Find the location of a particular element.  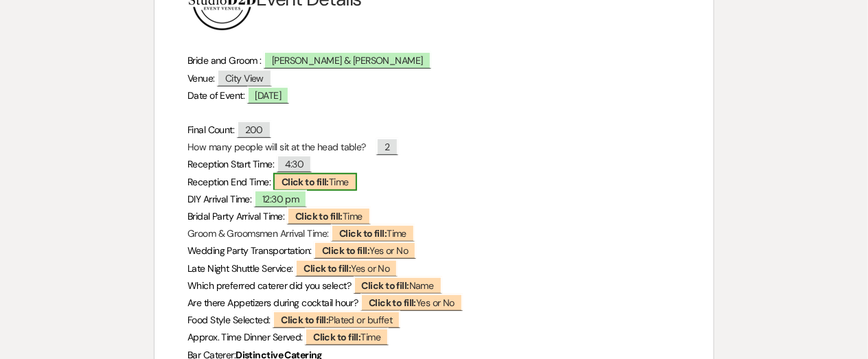

span: Food Style Selected: is located at coordinates (229, 319).